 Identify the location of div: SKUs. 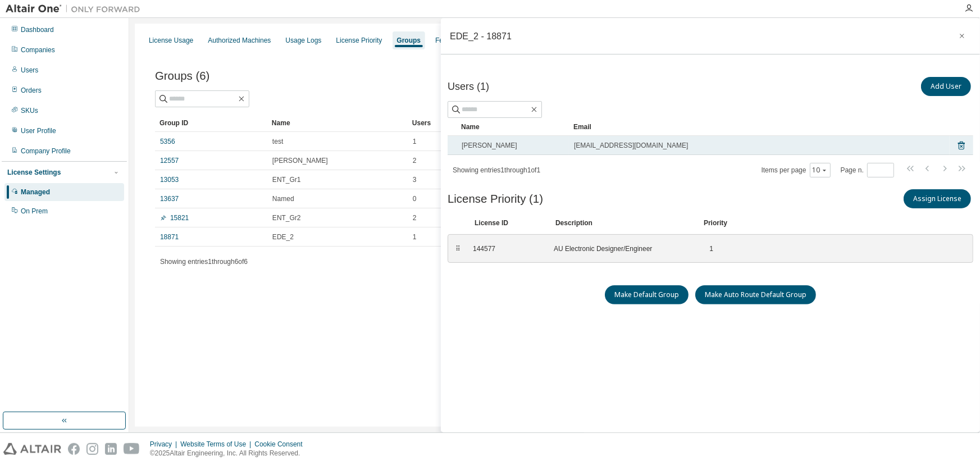
(29, 111).